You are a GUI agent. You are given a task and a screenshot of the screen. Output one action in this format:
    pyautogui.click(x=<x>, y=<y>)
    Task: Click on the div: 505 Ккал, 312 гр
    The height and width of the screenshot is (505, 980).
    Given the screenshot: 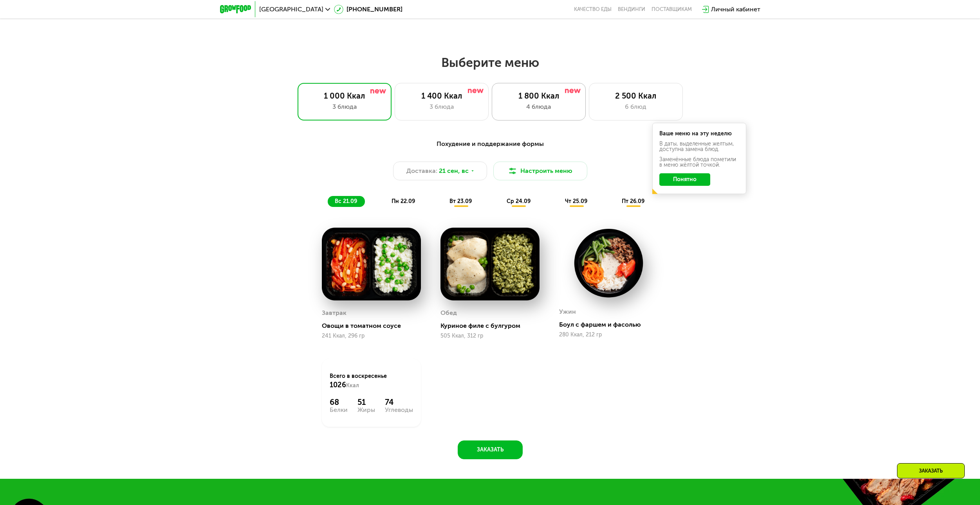 What is the action you would take?
    pyautogui.click(x=490, y=336)
    